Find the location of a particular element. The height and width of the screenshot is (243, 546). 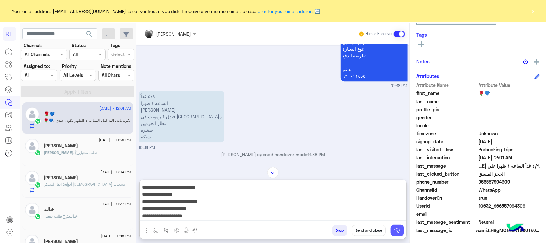

h5: خـالـد is located at coordinates (49, 209).